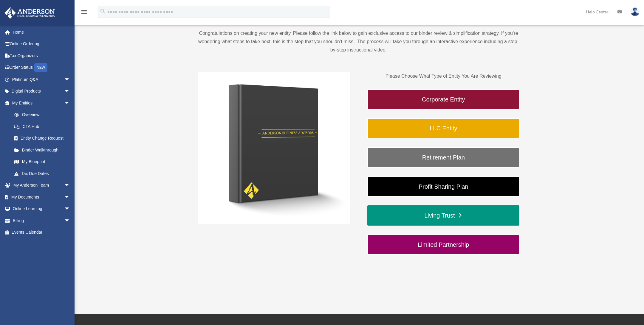 Image resolution: width=644 pixels, height=325 pixels. I want to click on a: Online Learningarrow_drop_down, so click(42, 209).